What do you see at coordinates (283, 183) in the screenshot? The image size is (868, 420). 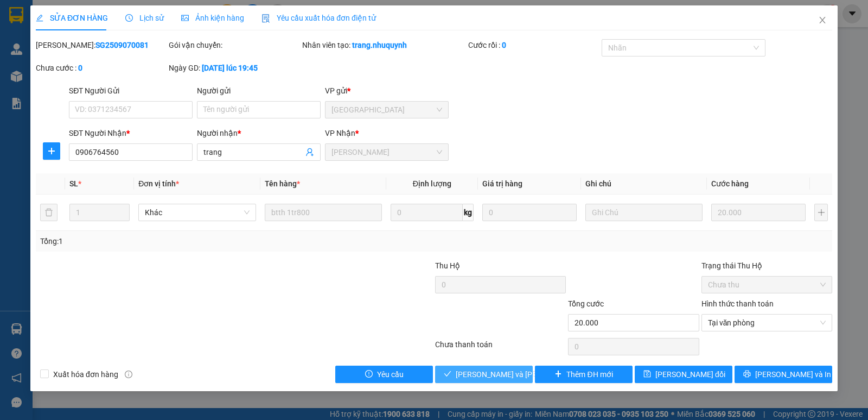 I see `span: Tên hàng` at bounding box center [283, 183].